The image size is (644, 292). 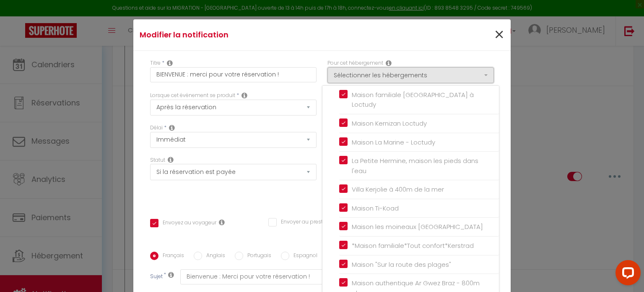 What do you see at coordinates (171, 159) in the screenshot?
I see `i: Booking status` at bounding box center [171, 159].